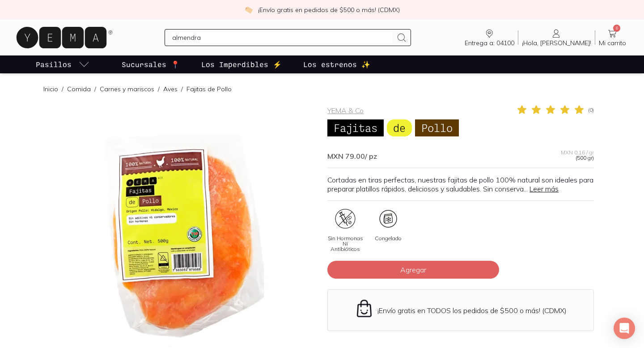  Describe the element at coordinates (624, 328) in the screenshot. I see `div: Open Intercom Messenger` at that location.